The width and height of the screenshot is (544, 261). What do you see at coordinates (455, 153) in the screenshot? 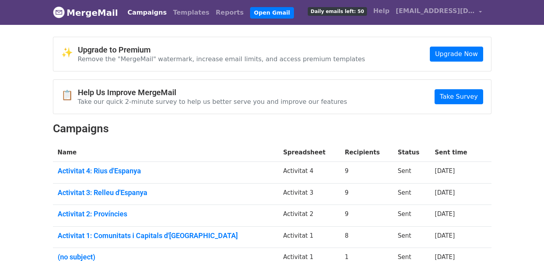
I see `th: Sent time` at bounding box center [455, 153].